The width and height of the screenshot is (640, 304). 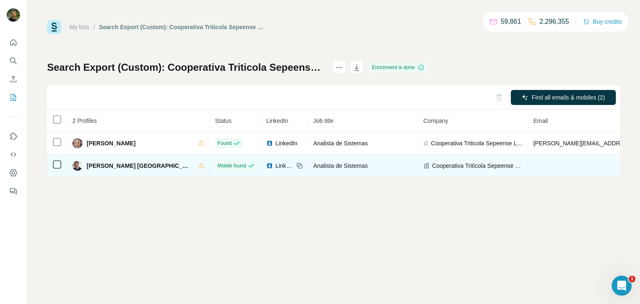 I want to click on button: Use Surfe on LinkedIn, so click(x=13, y=136).